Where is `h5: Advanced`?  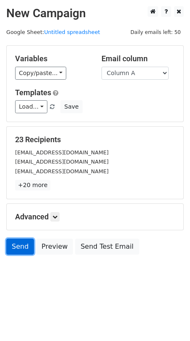 h5: Advanced is located at coordinates (95, 217).